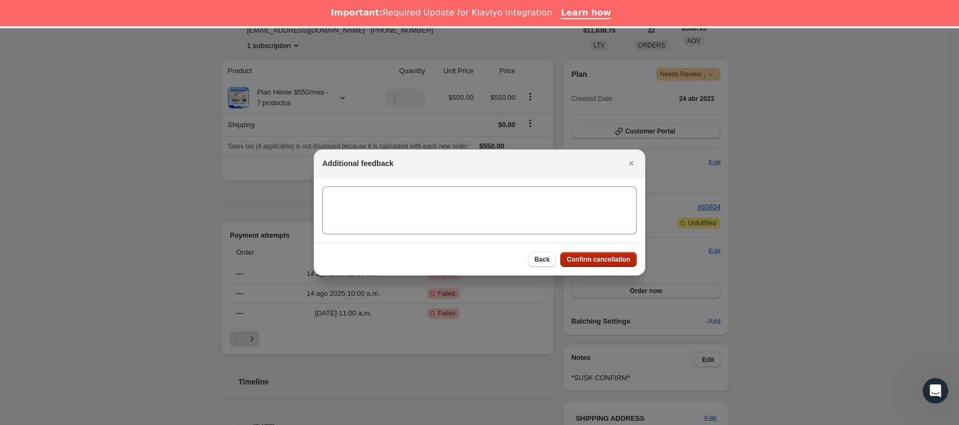 The height and width of the screenshot is (425, 959). I want to click on button: Confirm cancellation, so click(598, 260).